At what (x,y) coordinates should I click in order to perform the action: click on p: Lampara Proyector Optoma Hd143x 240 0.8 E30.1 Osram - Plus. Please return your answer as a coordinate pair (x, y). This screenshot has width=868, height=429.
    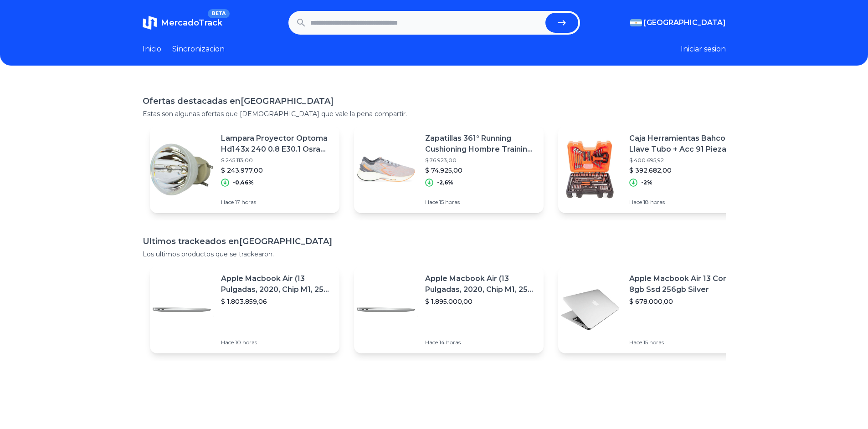
    Looking at the image, I should click on (276, 144).